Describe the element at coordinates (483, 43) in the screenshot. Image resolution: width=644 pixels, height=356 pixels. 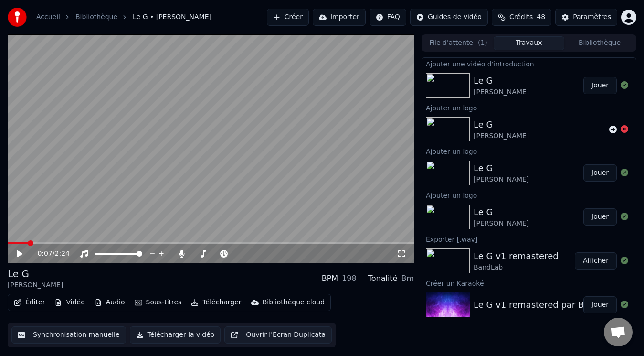
I see `span: ( 1 )` at that location.